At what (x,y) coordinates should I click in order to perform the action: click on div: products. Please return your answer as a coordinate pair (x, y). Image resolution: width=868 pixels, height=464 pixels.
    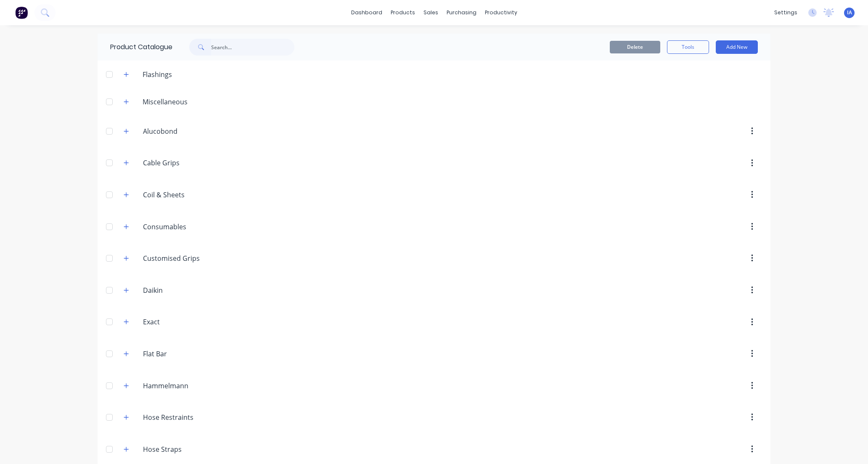
    Looking at the image, I should click on (403, 12).